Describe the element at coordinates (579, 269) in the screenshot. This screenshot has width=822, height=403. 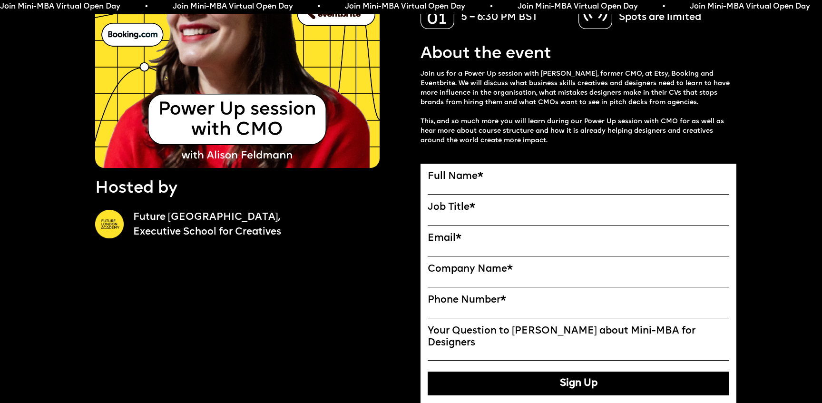
I see `label: Company Name` at that location.